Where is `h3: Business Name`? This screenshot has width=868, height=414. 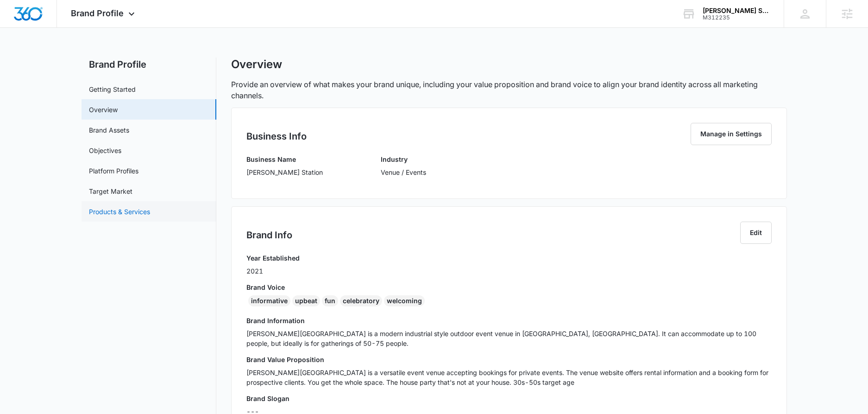 h3: Business Name is located at coordinates (284, 159).